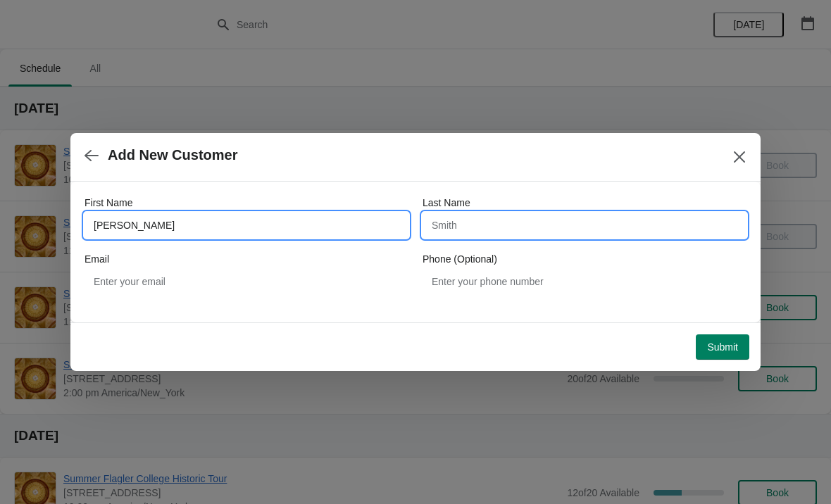 This screenshot has height=504, width=831. I want to click on button: Close, so click(739, 157).